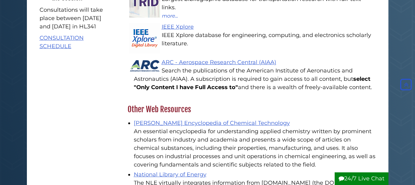 This screenshot has width=415, height=185. Describe the element at coordinates (252, 110) in the screenshot. I see `h2: Other Web Resources` at that location.